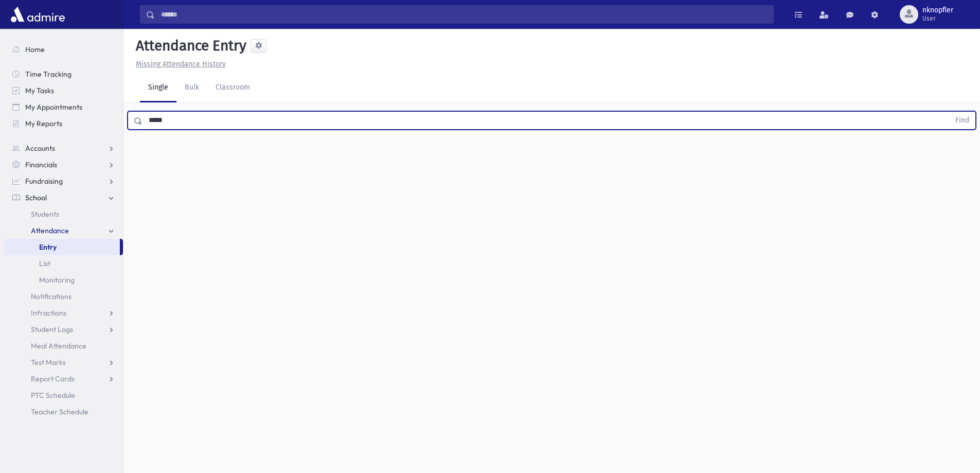  Describe the element at coordinates (63, 198) in the screenshot. I see `a: School` at that location.